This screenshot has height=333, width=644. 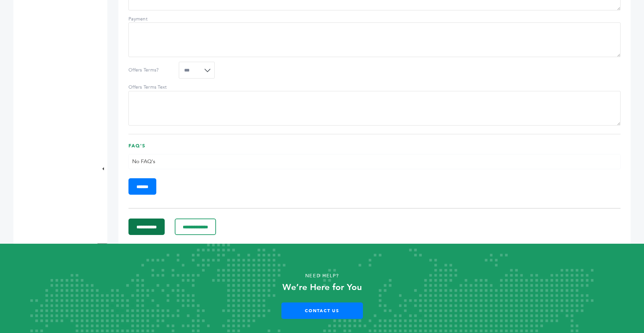 I want to click on strong: We’re Here for You, so click(x=322, y=287).